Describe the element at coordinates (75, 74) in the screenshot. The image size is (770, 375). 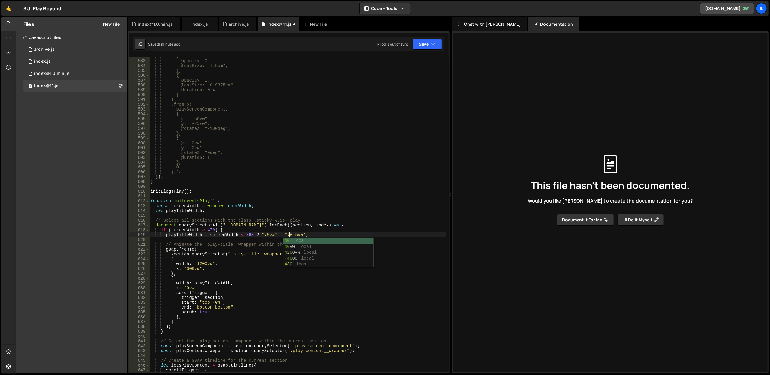
I see `div: 13362/34425.js` at that location.